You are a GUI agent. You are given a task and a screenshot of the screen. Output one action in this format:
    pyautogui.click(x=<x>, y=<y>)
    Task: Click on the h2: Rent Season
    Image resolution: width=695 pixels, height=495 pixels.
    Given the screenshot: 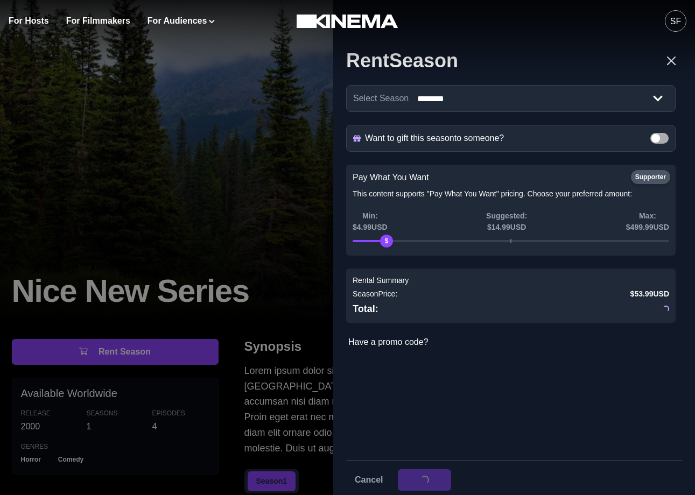 What is the action you would take?
    pyautogui.click(x=402, y=60)
    